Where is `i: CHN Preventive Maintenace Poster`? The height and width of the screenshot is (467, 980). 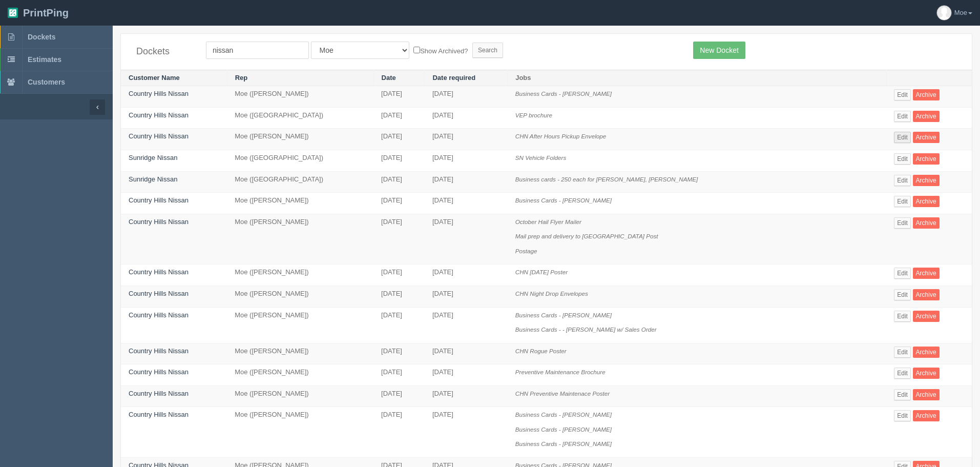 i: CHN Preventive Maintenace Poster is located at coordinates (562, 393).